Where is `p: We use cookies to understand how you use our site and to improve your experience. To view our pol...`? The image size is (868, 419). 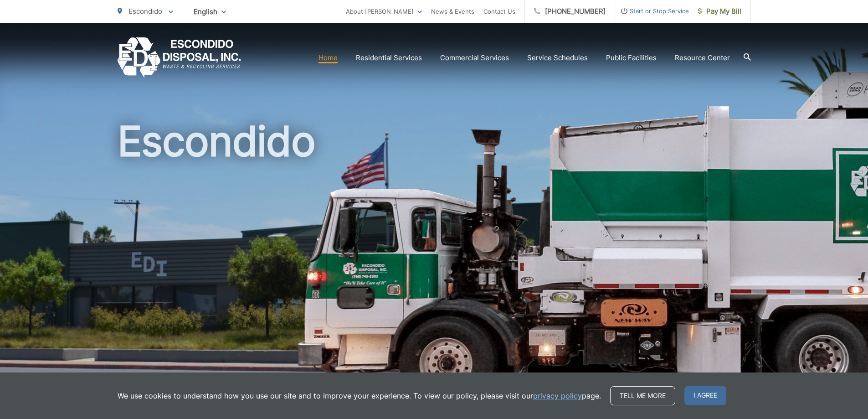
p: We use cookies to understand how you use our site and to improve your experience. To view our pol... is located at coordinates (359, 395).